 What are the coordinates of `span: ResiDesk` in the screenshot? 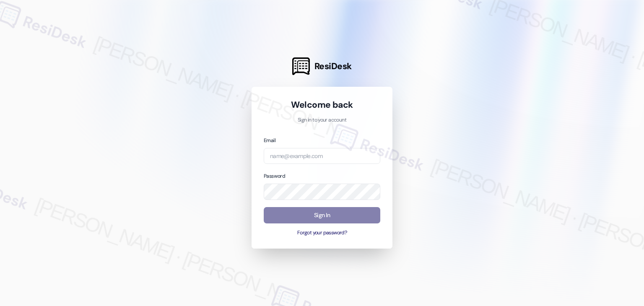 It's located at (333, 66).